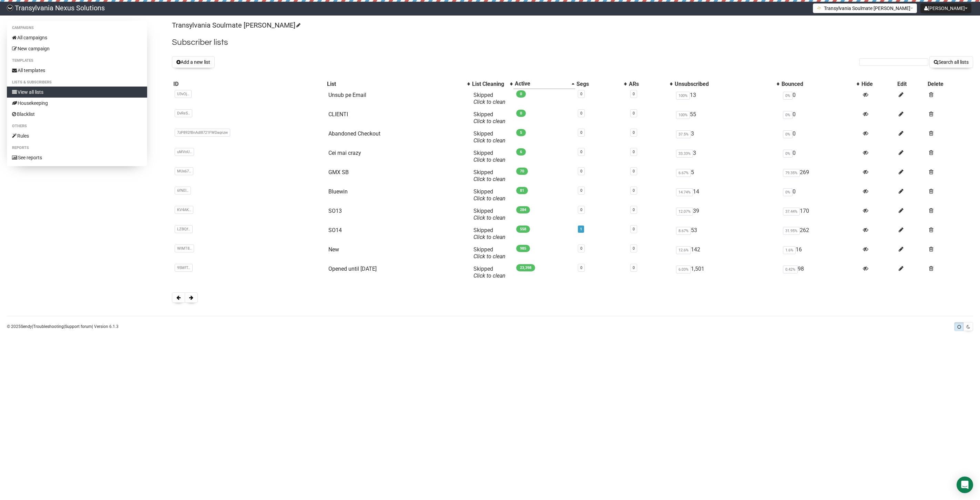  What do you see at coordinates (184, 152) in the screenshot?
I see `span: uMVoU..` at bounding box center [184, 152].